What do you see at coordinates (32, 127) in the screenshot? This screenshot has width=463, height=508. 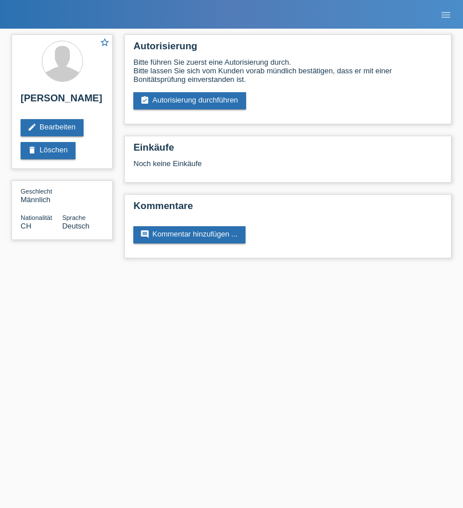 I see `i: edit` at bounding box center [32, 127].